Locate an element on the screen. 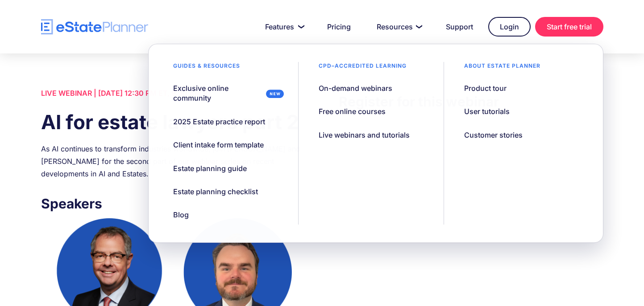 The height and width of the screenshot is (306, 644). a: Free online courses is located at coordinates (352, 112).